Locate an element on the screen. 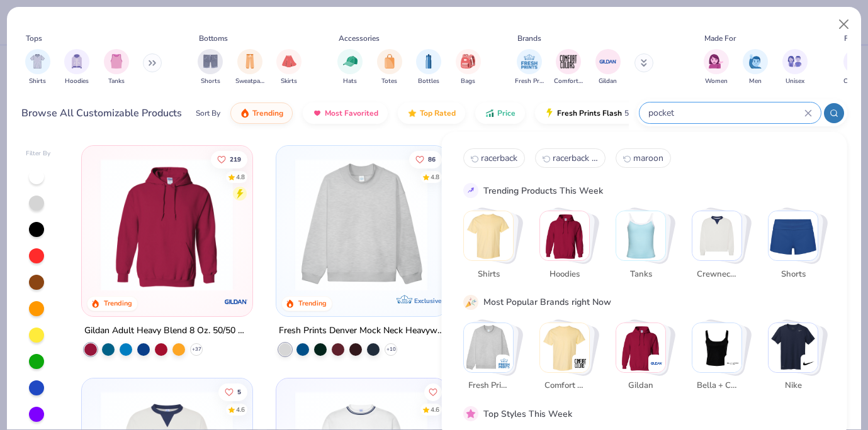  img: Nike is located at coordinates (809, 363).